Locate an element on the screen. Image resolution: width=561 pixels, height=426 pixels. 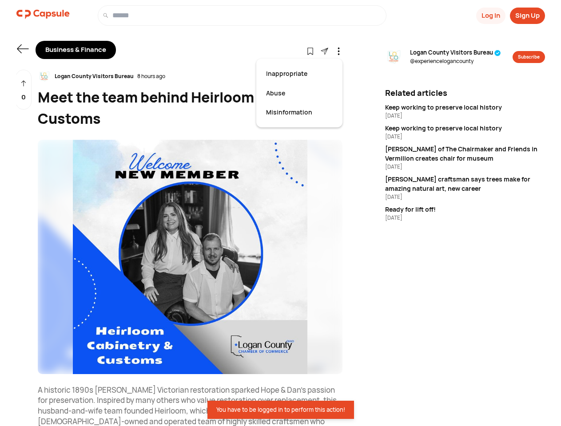
img: tick is located at coordinates (497, 53).